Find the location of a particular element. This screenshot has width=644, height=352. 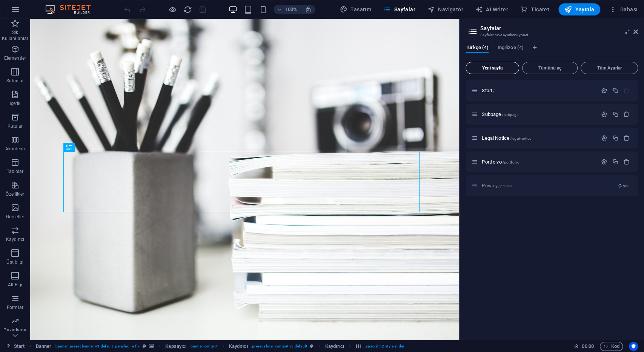

div: Portfolyo/portfolyo is located at coordinates (538, 162).